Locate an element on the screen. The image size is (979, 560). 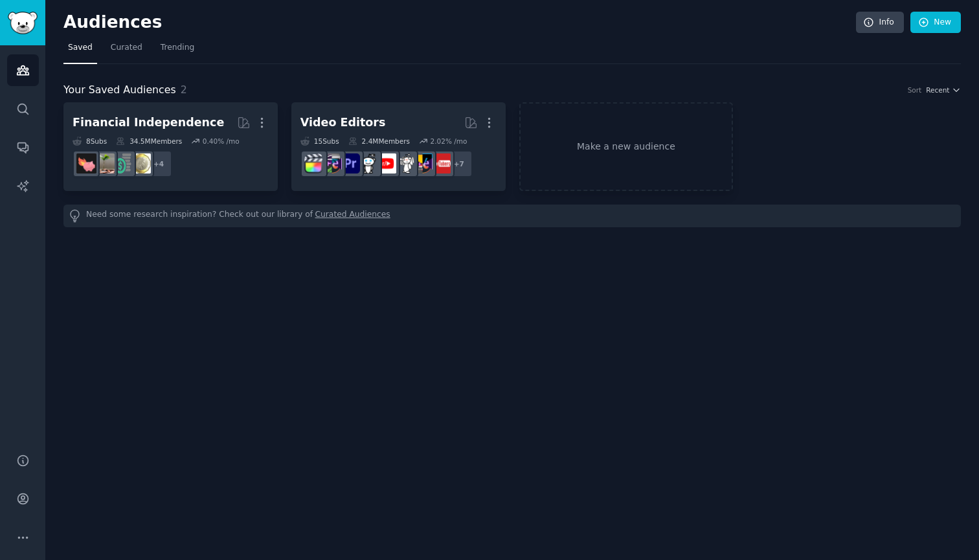
a: Make a new audience is located at coordinates (626, 147).